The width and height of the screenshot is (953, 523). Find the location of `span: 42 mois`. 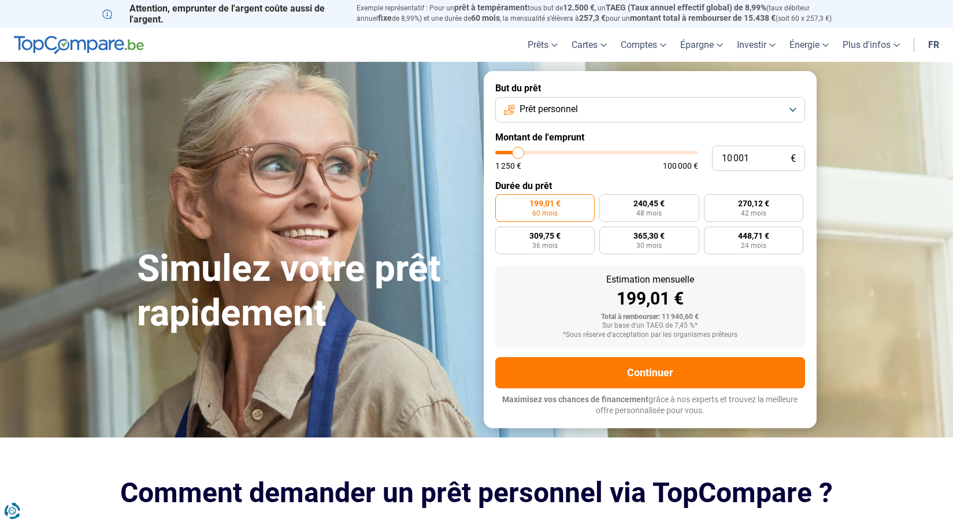

span: 42 mois is located at coordinates (754, 213).